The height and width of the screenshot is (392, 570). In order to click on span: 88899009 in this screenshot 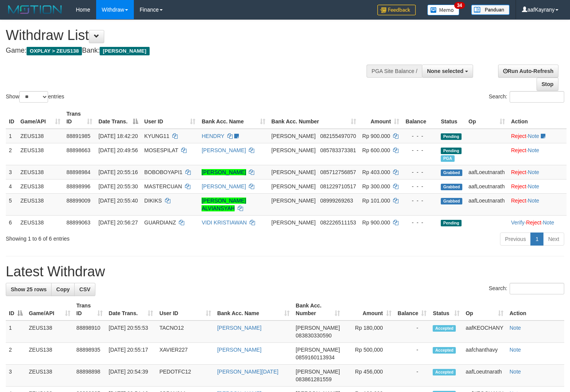, I will do `click(78, 201)`.